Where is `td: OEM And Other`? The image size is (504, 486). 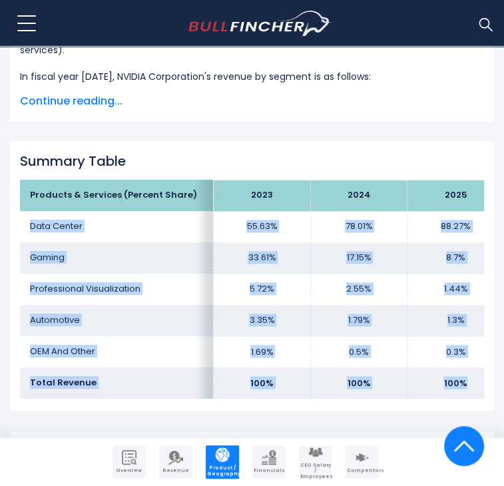
td: OEM And Other is located at coordinates (116, 351).